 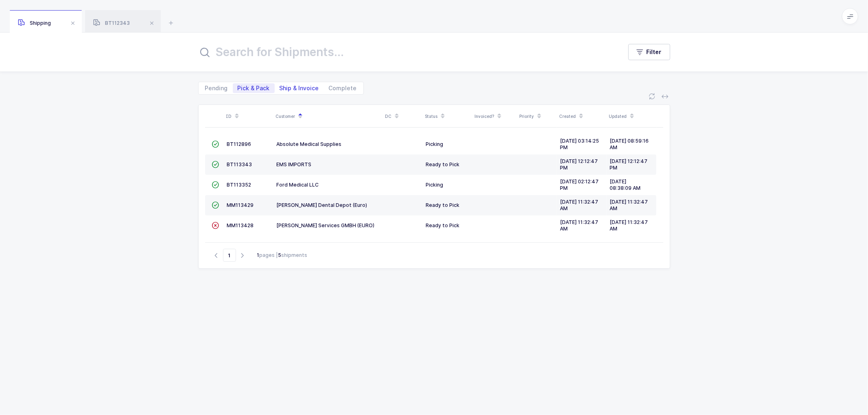 I want to click on div: pages | shipments, so click(x=282, y=255).